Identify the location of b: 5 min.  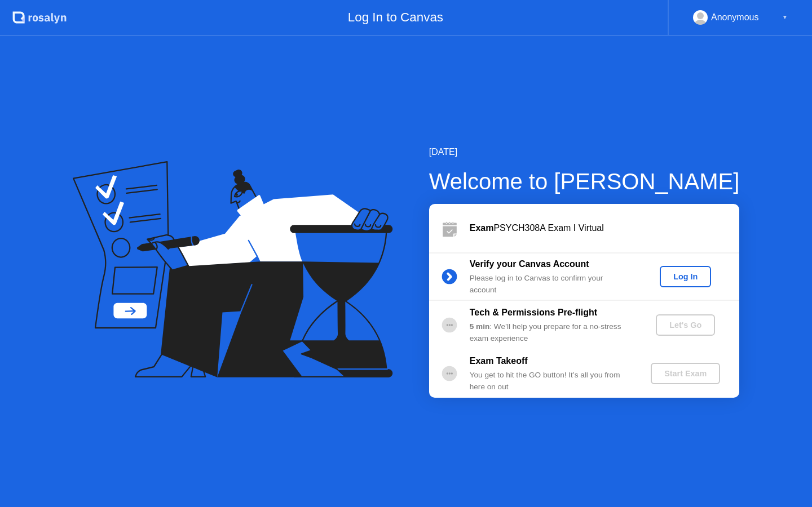
(480, 327).